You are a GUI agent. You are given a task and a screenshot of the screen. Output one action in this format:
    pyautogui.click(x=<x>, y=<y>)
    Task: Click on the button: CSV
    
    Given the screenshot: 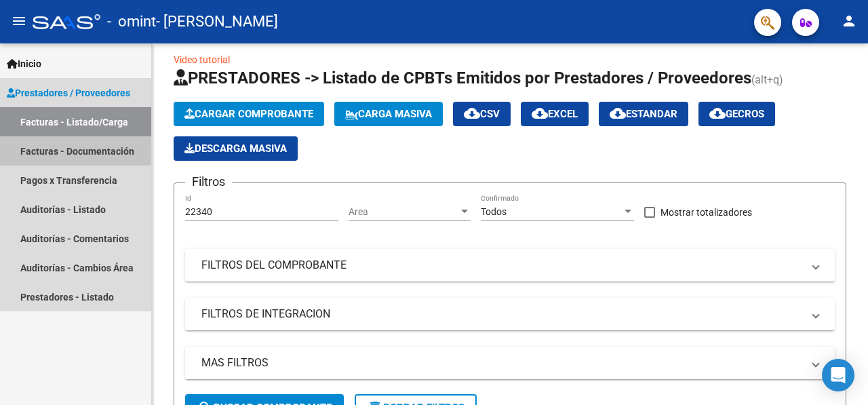 What is the action you would take?
    pyautogui.click(x=481, y=114)
    